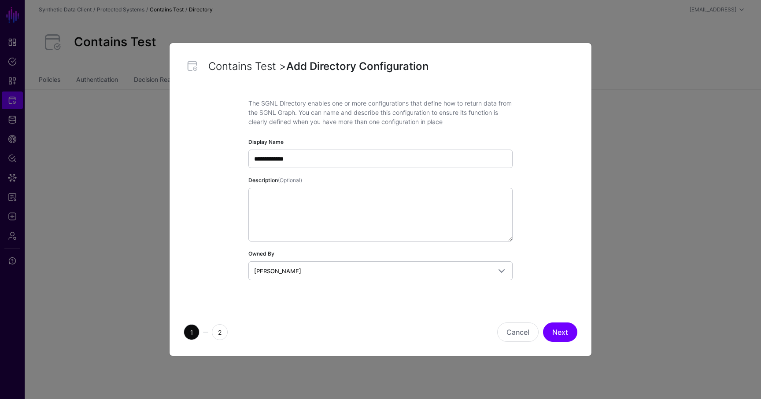 The height and width of the screenshot is (399, 761). What do you see at coordinates (357, 66) in the screenshot?
I see `span: Add Directory Configuration` at bounding box center [357, 66].